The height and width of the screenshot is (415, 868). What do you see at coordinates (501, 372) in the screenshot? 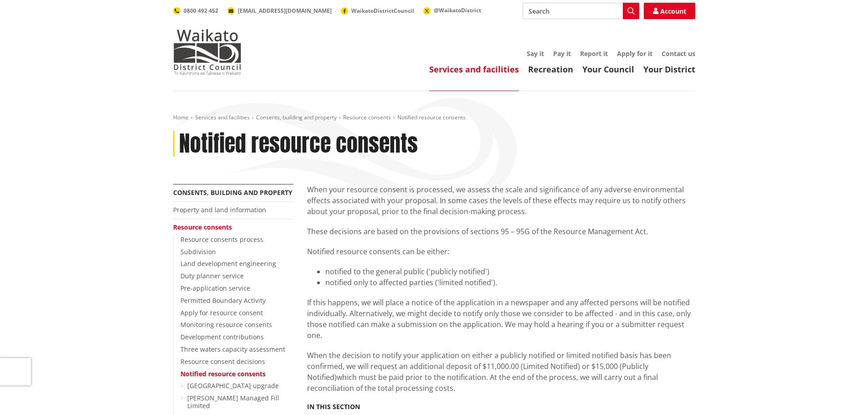
I see `p: When the decision to notify your application on either a publicly notified or limited notified ba...` at bounding box center [501, 372].